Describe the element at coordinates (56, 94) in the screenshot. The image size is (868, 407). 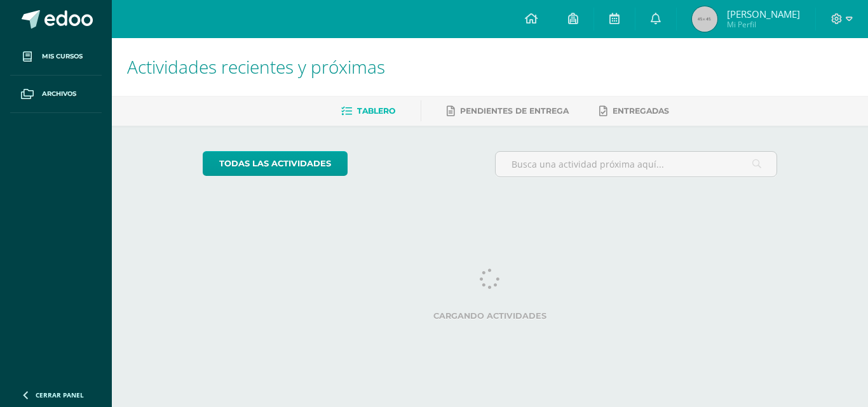
I see `a: Archivos` at that location.